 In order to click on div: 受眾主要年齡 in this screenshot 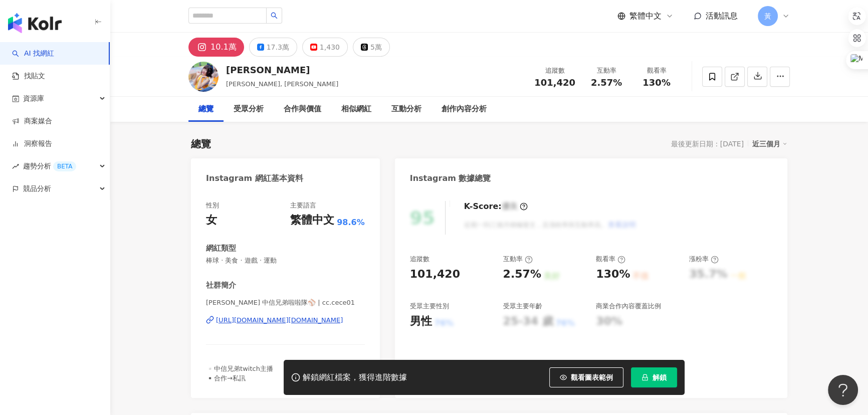, I will do `click(522, 306)`.